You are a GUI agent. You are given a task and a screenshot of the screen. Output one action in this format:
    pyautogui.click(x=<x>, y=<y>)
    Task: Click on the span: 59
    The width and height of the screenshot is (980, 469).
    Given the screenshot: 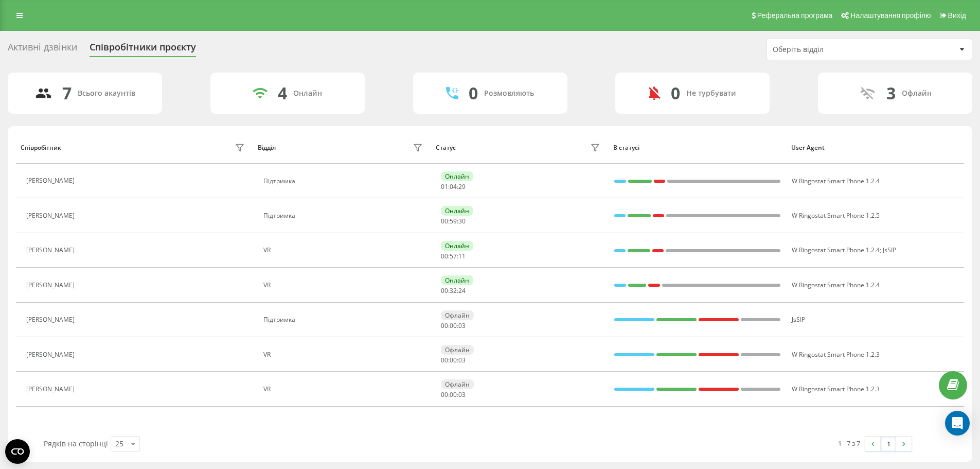 What is the action you would take?
    pyautogui.click(x=453, y=220)
    